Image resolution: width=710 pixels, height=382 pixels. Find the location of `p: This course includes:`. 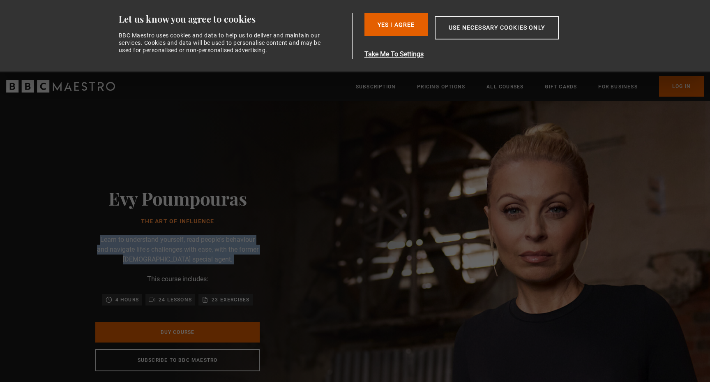

p: This course includes: is located at coordinates (177, 279).